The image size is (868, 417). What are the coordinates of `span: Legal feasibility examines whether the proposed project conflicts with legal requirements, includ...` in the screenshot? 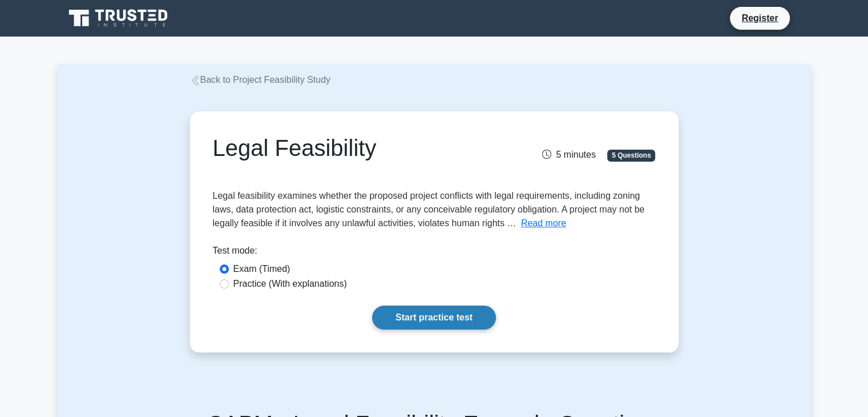 It's located at (429, 209).